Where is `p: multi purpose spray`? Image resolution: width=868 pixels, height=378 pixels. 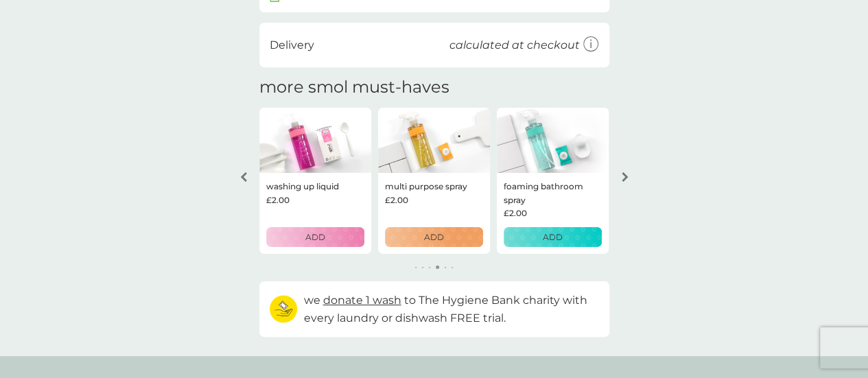 p: multi purpose spray is located at coordinates (426, 186).